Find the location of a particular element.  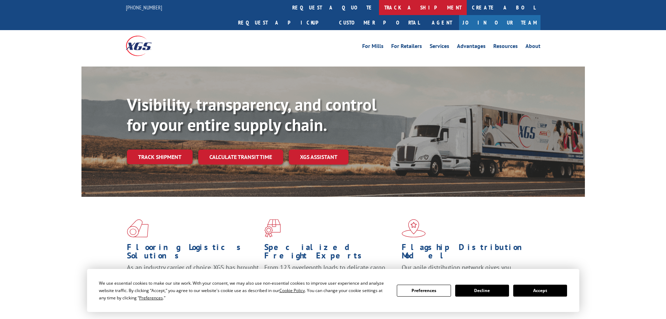

a: Track shipment is located at coordinates (160, 157).